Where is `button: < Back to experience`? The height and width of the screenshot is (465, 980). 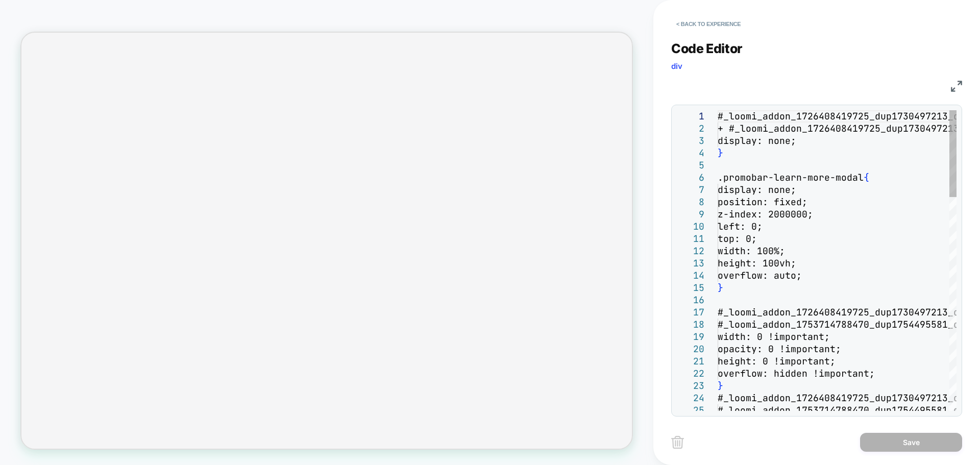
button: < Back to experience is located at coordinates (709, 24).